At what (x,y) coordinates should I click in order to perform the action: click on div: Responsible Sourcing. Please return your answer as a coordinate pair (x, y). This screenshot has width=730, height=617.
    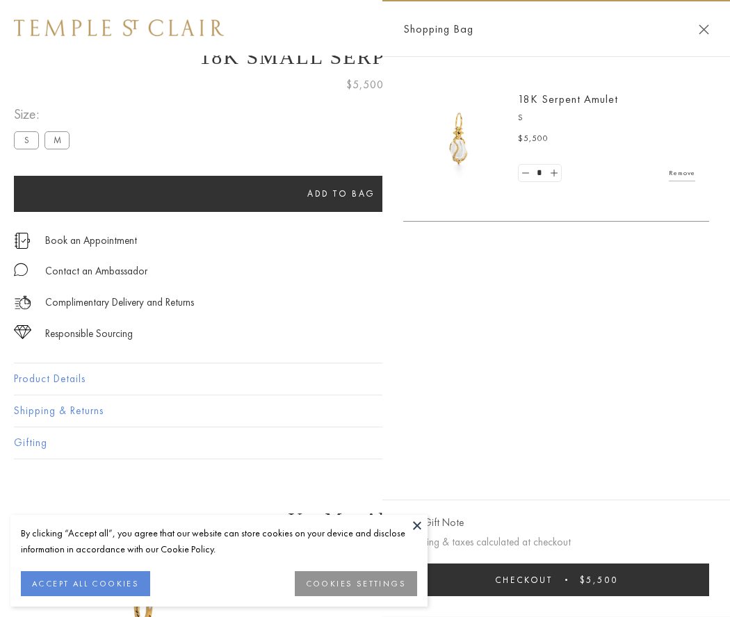
    Looking at the image, I should click on (89, 334).